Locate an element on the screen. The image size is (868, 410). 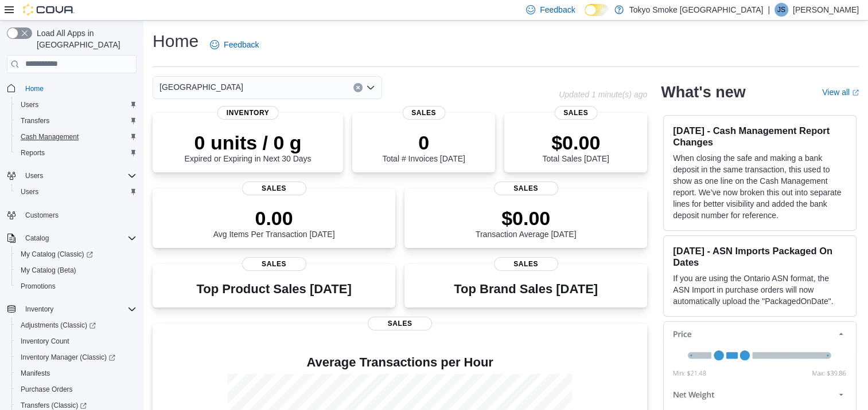
button: Manifests is located at coordinates (76, 374).